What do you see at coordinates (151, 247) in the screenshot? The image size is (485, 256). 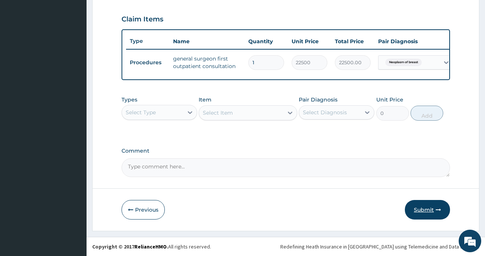 I see `a: RelianceHMO` at bounding box center [151, 247].